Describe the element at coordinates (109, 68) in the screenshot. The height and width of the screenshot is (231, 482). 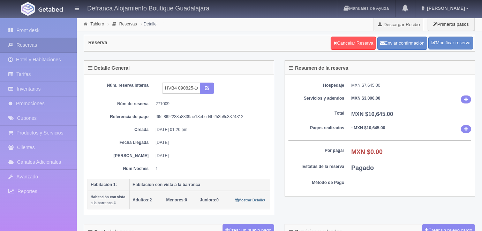
I see `h4: Detalle General` at that location.